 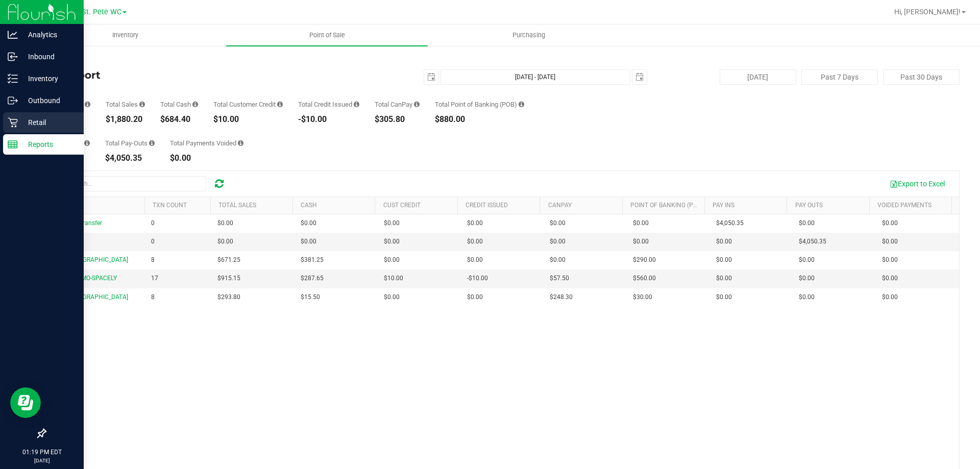 What do you see at coordinates (237, 206) in the screenshot?
I see `a: Total Sales` at bounding box center [237, 206].